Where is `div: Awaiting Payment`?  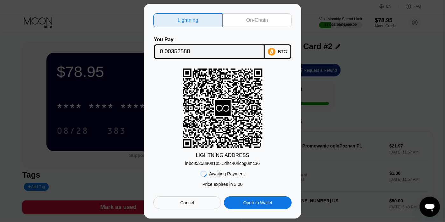 div: Awaiting Payment is located at coordinates (227, 174).